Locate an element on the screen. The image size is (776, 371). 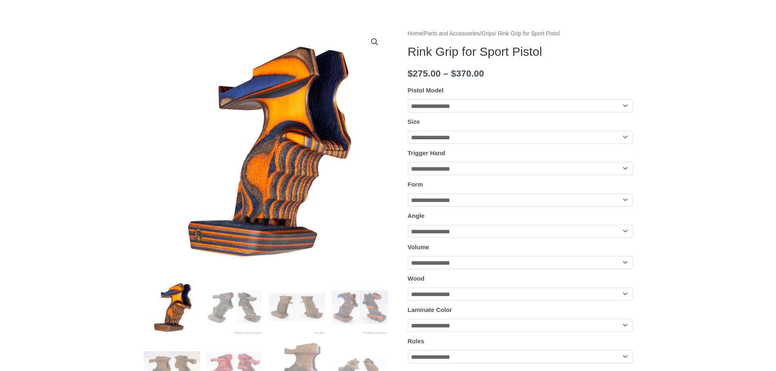
label: Rules is located at coordinates (416, 341).